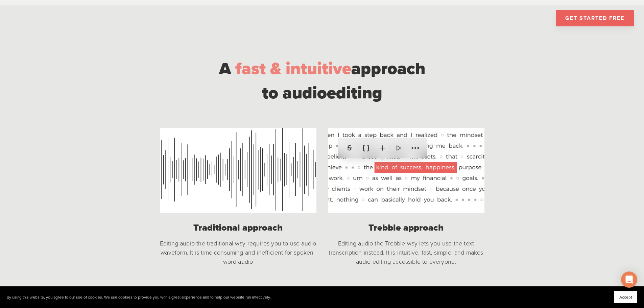  Describe the element at coordinates (322, 81) in the screenshot. I see `div: approach to audio` at that location.